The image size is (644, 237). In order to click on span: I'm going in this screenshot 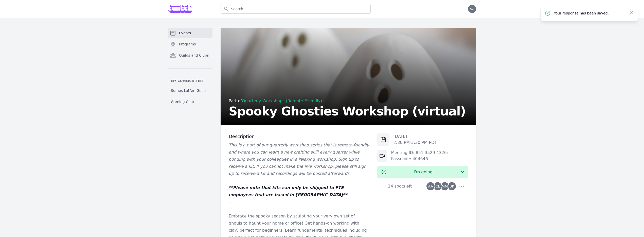, I will do `click(423, 172)`.